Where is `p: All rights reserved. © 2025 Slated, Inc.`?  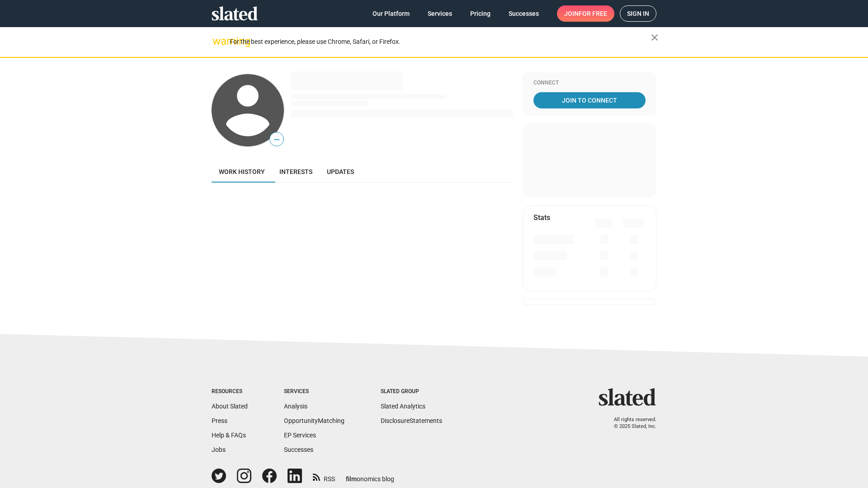 p: All rights reserved. © 2025 Slated, Inc. is located at coordinates (630, 423).